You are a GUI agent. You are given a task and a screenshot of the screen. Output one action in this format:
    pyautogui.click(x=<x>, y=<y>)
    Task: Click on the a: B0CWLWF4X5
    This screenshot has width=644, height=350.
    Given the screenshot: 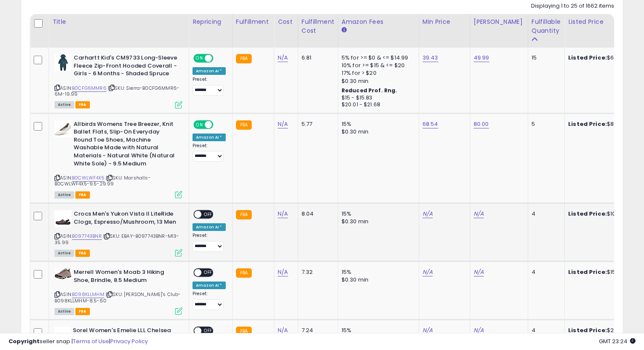 What is the action you would take?
    pyautogui.click(x=88, y=178)
    